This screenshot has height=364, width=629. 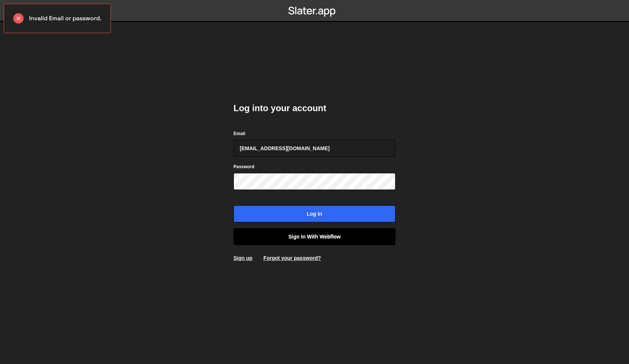 What do you see at coordinates (315, 237) in the screenshot?
I see `a: Sign in with Webflow` at bounding box center [315, 237].